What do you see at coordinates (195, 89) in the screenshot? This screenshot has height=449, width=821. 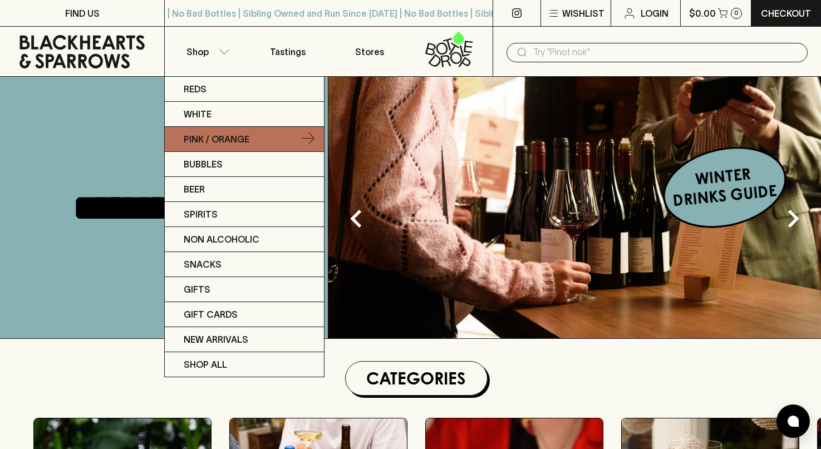 I see `p: Reds` at bounding box center [195, 89].